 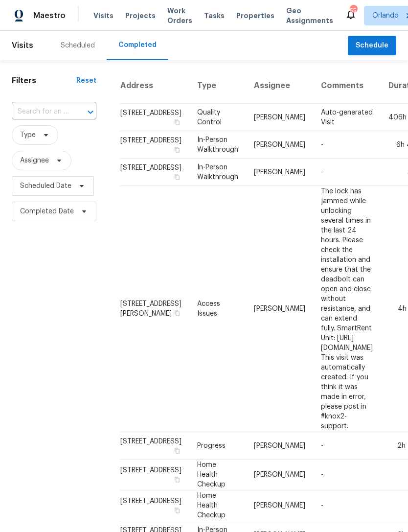 What do you see at coordinates (347, 86) in the screenshot?
I see `th: Comments` at bounding box center [347, 86].